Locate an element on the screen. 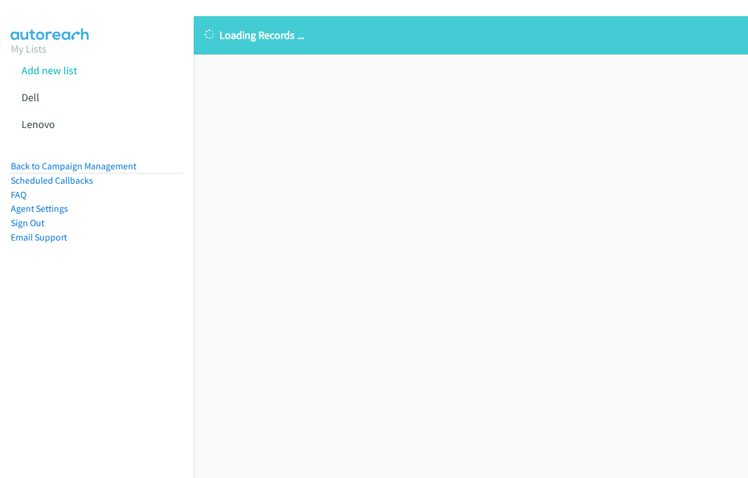 The height and width of the screenshot is (478, 748). a: FAQ is located at coordinates (19, 194).